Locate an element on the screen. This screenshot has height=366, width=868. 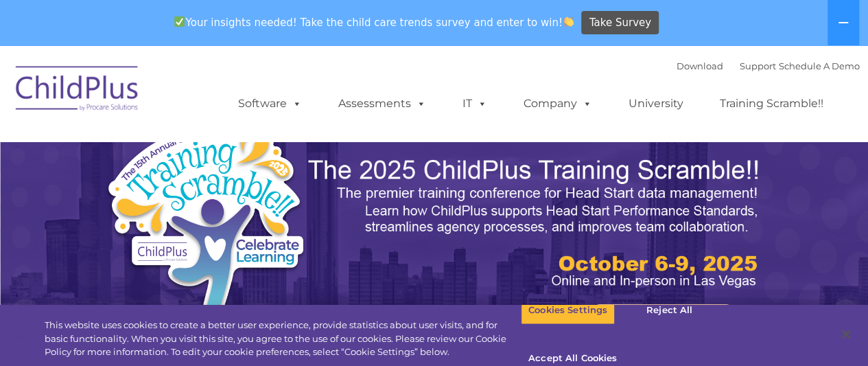
button: Close is located at coordinates (846, 334).